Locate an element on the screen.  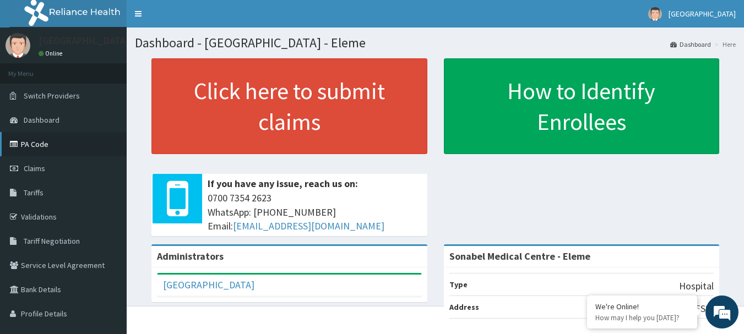
b: Address is located at coordinates (464, 307).